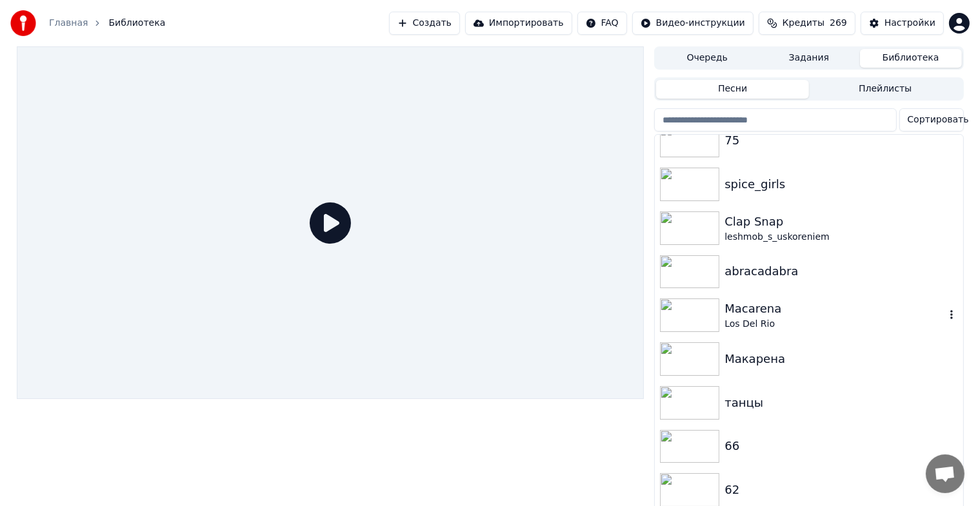  What do you see at coordinates (424, 23) in the screenshot?
I see `button: Создать` at bounding box center [424, 23].